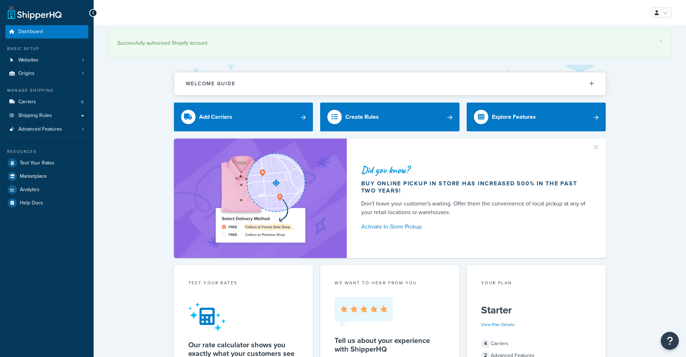 The height and width of the screenshot is (357, 686). I want to click on button: Open Resource Center, so click(670, 341).